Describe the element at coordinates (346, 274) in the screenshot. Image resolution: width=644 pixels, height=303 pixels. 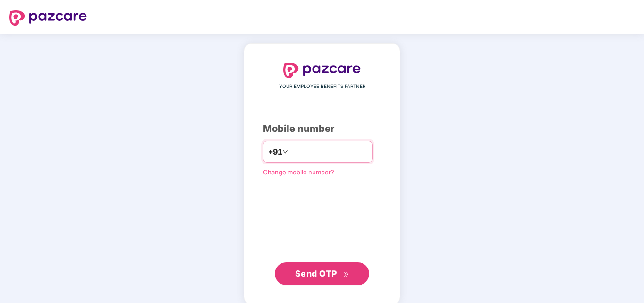
I see `span: double-right` at that location.